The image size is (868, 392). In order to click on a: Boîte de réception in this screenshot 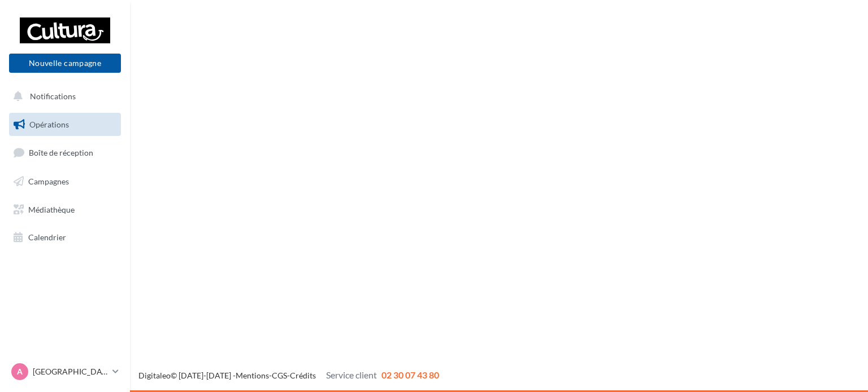, I will do `click(65, 153)`.